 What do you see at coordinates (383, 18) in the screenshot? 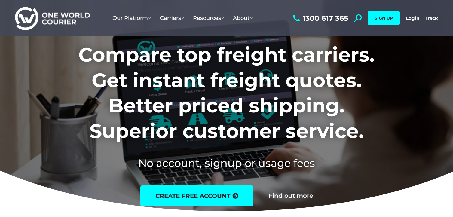
I see `span: SIGN UP` at bounding box center [383, 18].